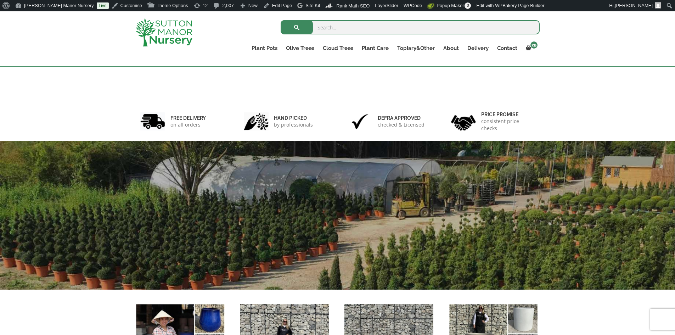 Image resolution: width=675 pixels, height=335 pixels. What do you see at coordinates (188, 125) in the screenshot?
I see `p: on all orders` at bounding box center [188, 125].